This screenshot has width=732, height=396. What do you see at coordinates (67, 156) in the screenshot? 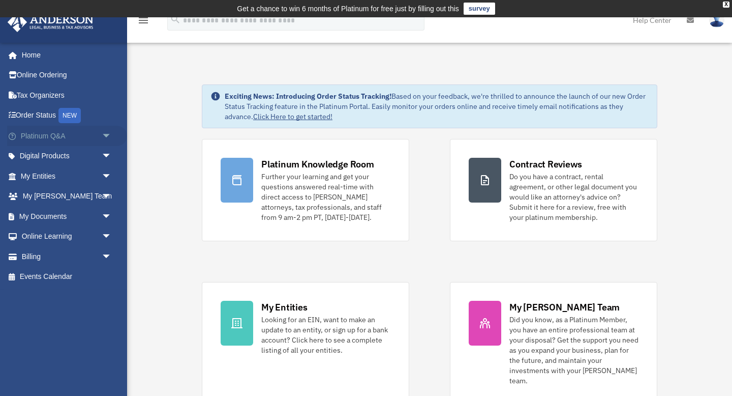
I see `a: Digital Productsarrow_drop_down` at bounding box center [67, 156].